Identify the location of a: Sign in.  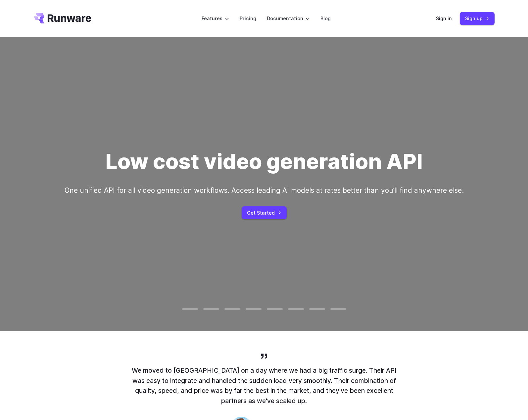
(444, 18).